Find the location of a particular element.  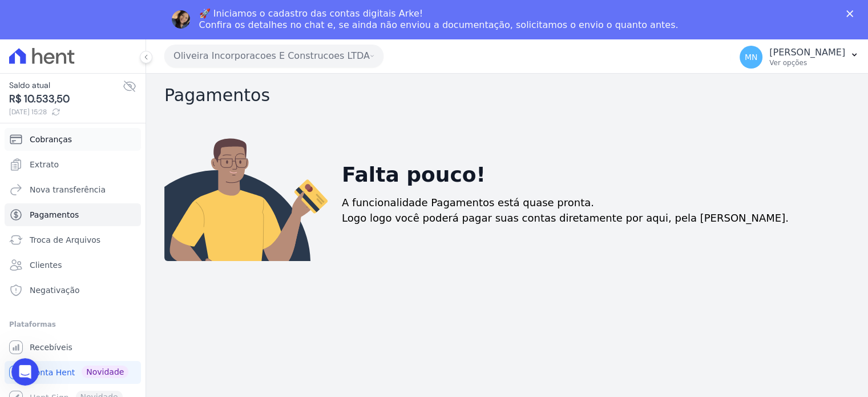

a: Troca de Arquivos is located at coordinates (73, 240).